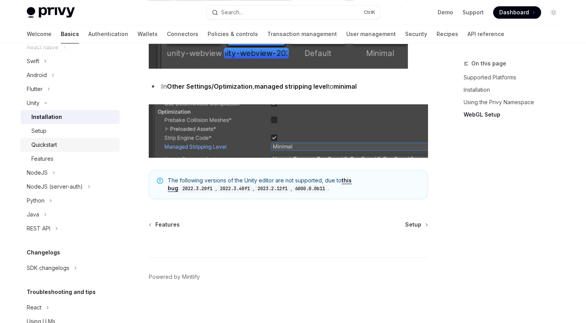 The width and height of the screenshot is (586, 323). I want to click on li: In , to, so click(288, 86).